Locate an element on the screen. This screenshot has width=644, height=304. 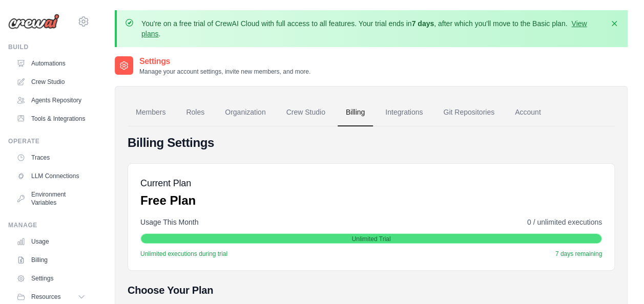
a: Organization is located at coordinates (245, 113).